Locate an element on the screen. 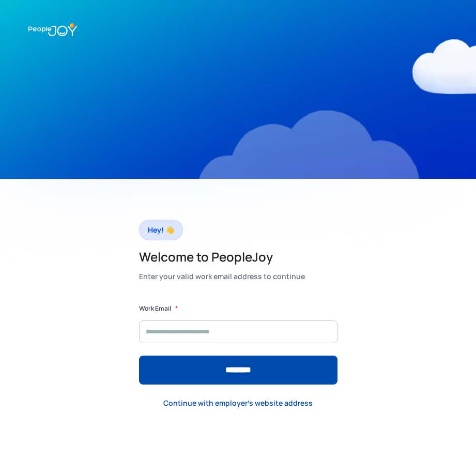 This screenshot has height=475, width=476. h2: Welcome to PeopleJoy is located at coordinates (222, 257).